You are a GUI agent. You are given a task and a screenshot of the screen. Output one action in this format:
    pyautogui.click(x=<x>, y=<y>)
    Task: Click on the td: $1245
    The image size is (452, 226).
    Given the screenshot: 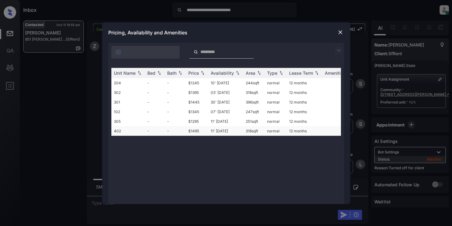 What is the action you would take?
    pyautogui.click(x=197, y=83)
    